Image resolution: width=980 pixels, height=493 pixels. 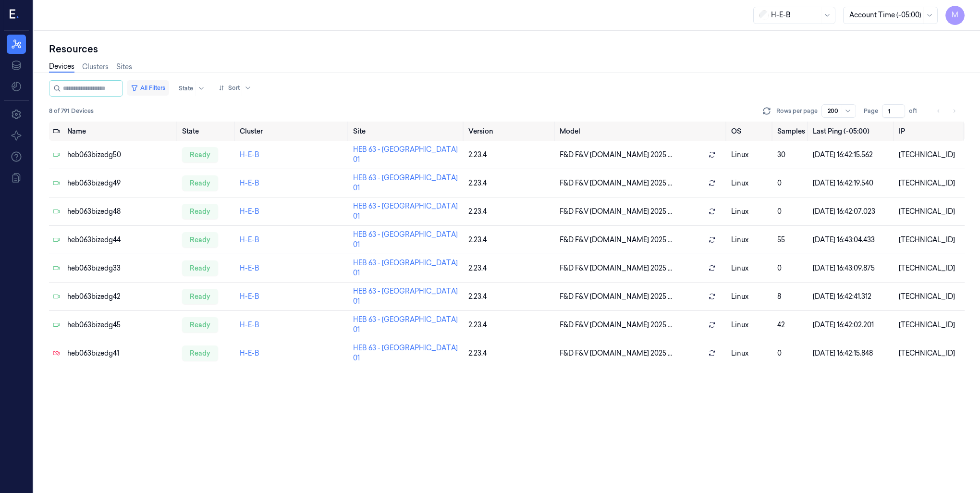 What do you see at coordinates (917, 111) in the screenshot?
I see `span: of 1` at bounding box center [917, 111].